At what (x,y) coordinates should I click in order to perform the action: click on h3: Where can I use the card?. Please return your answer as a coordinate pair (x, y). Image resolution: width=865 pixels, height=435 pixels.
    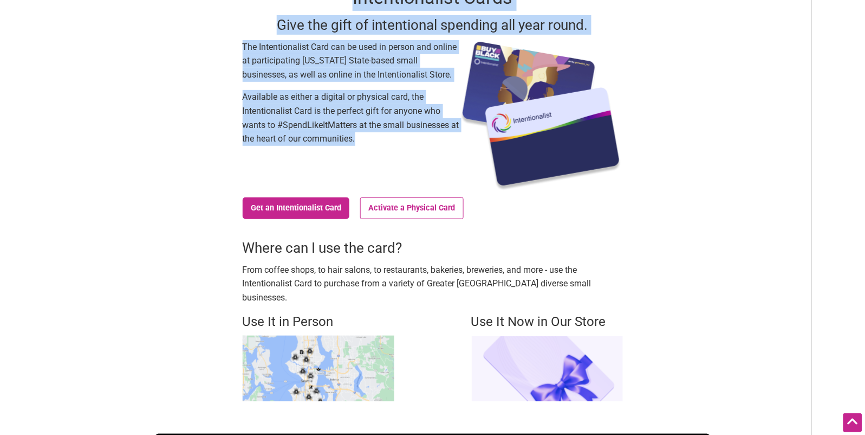
    Looking at the image, I should click on (433, 248).